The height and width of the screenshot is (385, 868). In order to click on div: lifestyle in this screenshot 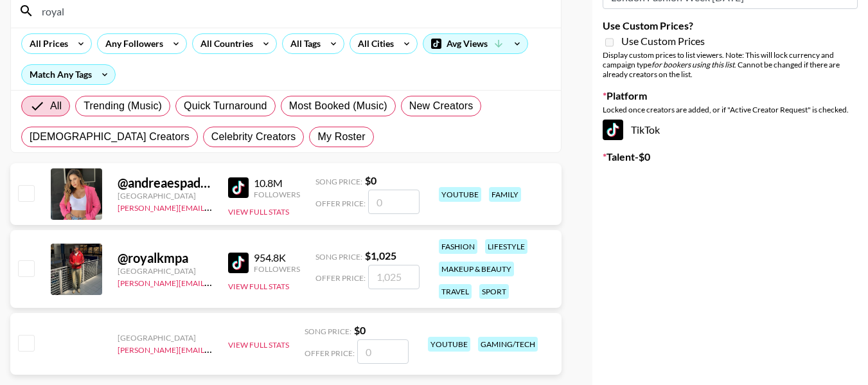, I will do `click(506, 246)`.